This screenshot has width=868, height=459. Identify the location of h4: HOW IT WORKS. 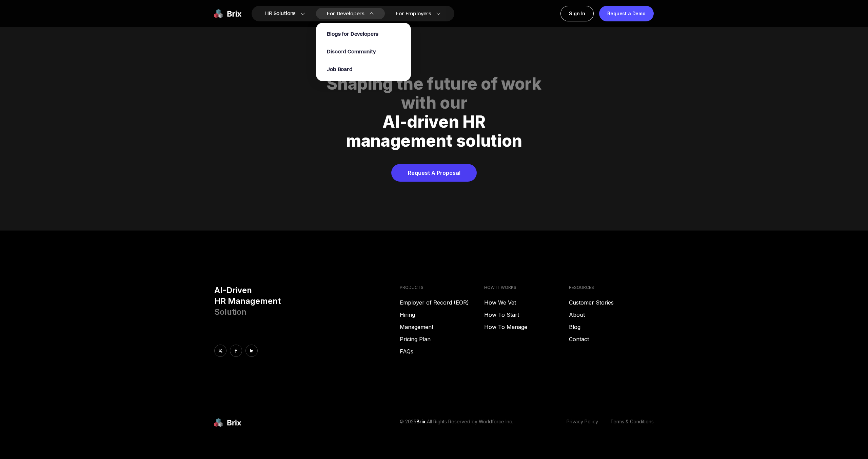
(526, 287).